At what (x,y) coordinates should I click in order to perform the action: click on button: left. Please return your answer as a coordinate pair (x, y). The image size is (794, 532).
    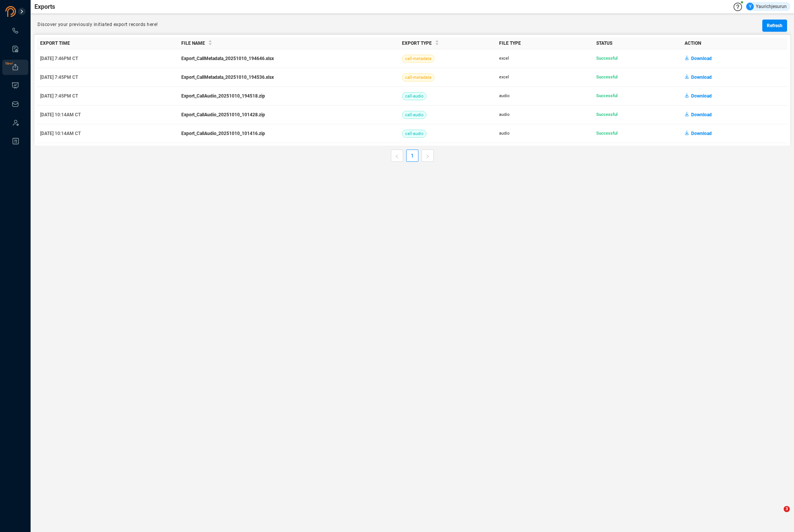
    Looking at the image, I should click on (397, 156).